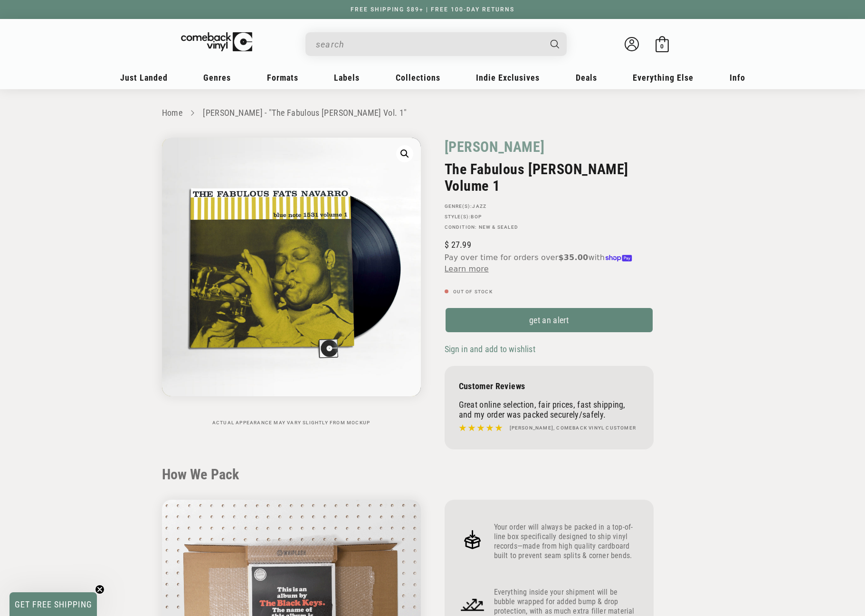  I want to click on span: Indie Exclusives, so click(508, 77).